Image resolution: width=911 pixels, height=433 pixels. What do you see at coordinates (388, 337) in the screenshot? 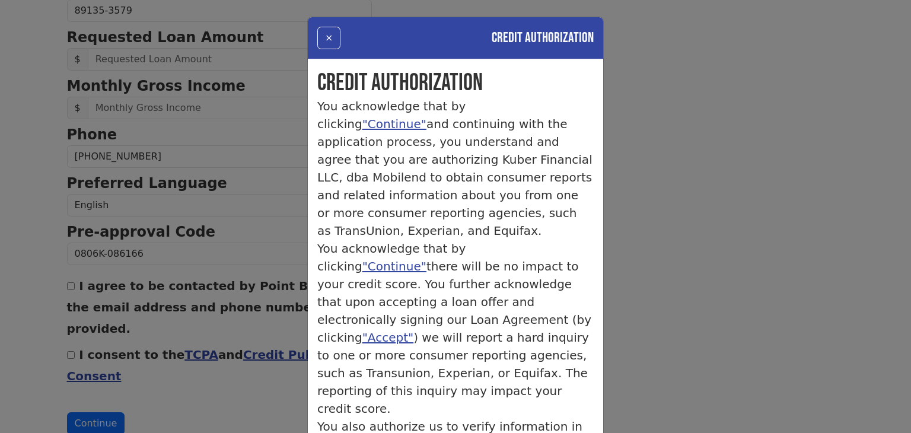
I see `a: "Accept"` at bounding box center [388, 337].